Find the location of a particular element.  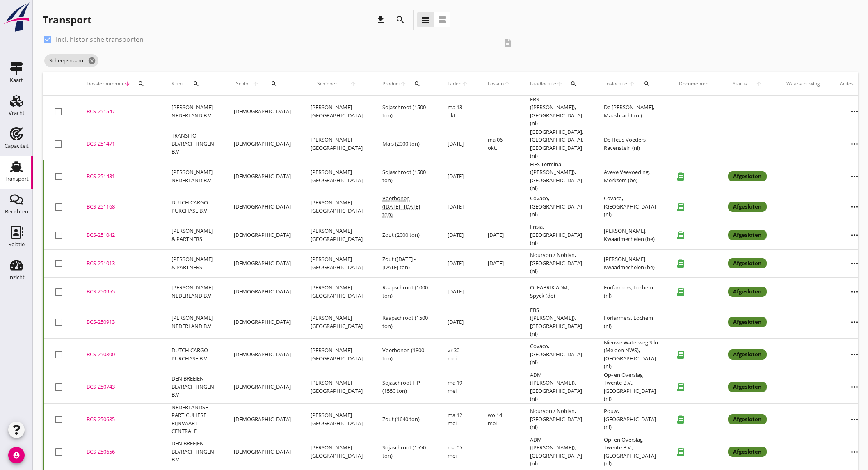

div: BCS-250913 is located at coordinates (119, 322).